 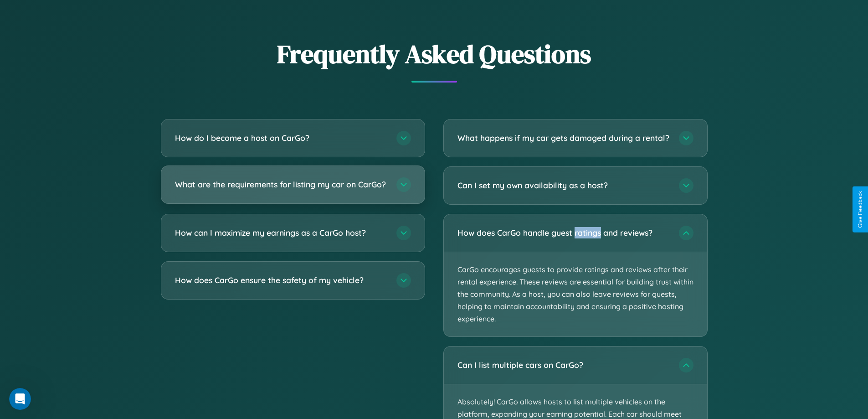 What do you see at coordinates (281, 280) in the screenshot?
I see `h3: How does CarGo ensure the safety of my vehicle?` at bounding box center [281, 280].